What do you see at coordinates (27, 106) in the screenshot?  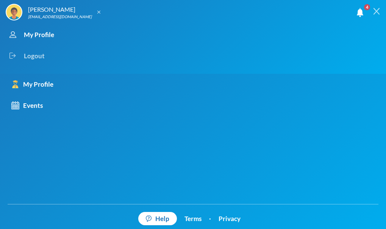 I see `div: Events` at bounding box center [27, 106].